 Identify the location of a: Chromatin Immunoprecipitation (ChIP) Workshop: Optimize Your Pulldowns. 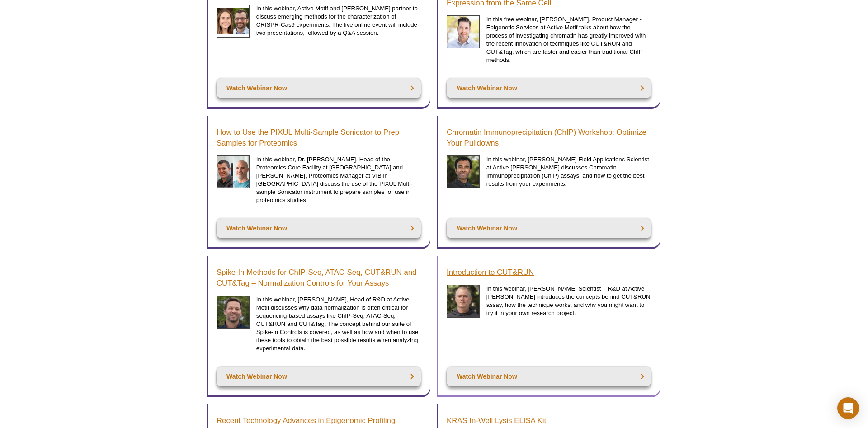
(549, 138).